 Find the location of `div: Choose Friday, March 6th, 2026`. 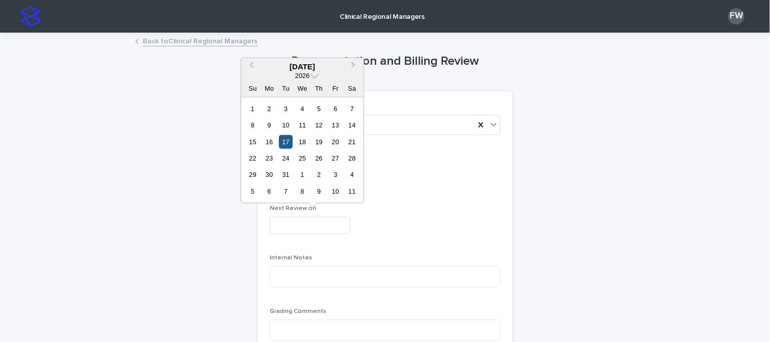

div: Choose Friday, March 6th, 2026 is located at coordinates (335, 108).